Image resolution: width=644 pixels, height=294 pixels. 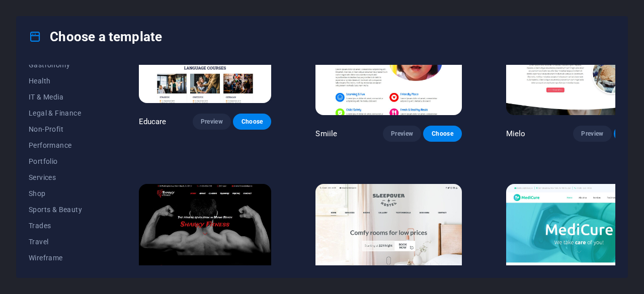 I want to click on button: Non-Profit, so click(x=62, y=129).